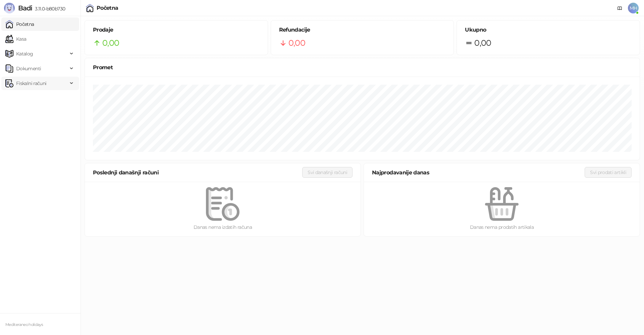  I want to click on button: Svi prodati artikli, so click(608, 173).